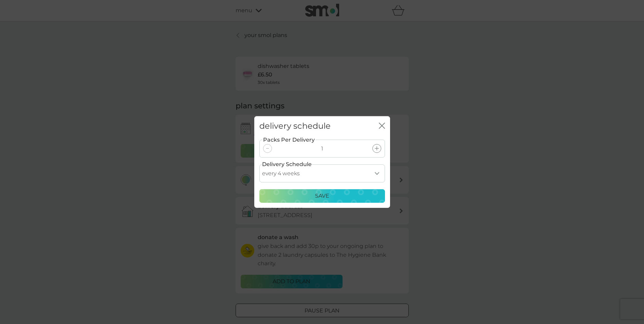 The image size is (644, 324). Describe the element at coordinates (322, 149) in the screenshot. I see `p: 1` at that location.